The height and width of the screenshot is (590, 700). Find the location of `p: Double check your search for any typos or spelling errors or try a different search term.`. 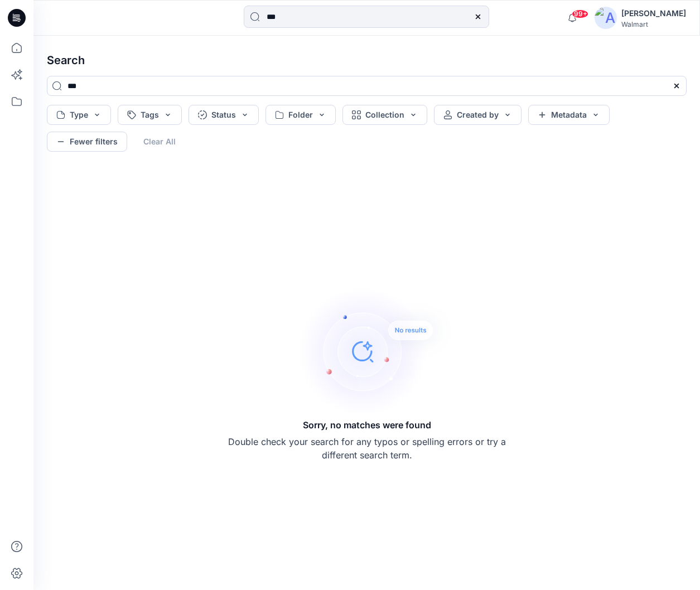

p: Double check your search for any typos or spelling errors or try a different search term. is located at coordinates (367, 448).